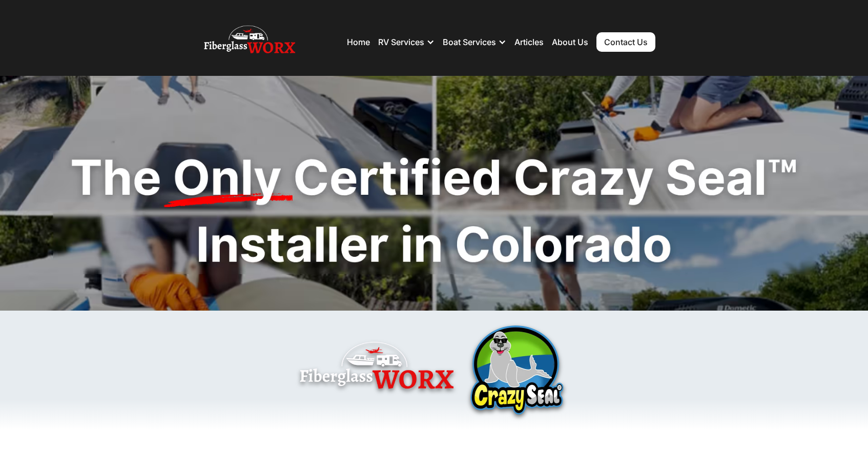  Describe the element at coordinates (570, 42) in the screenshot. I see `a: About Us` at that location.